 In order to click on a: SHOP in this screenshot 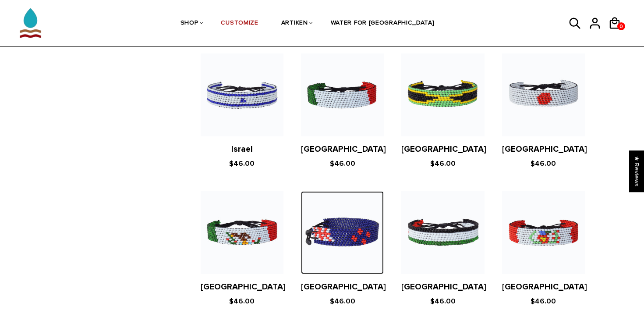, I will do `click(189, 24)`.